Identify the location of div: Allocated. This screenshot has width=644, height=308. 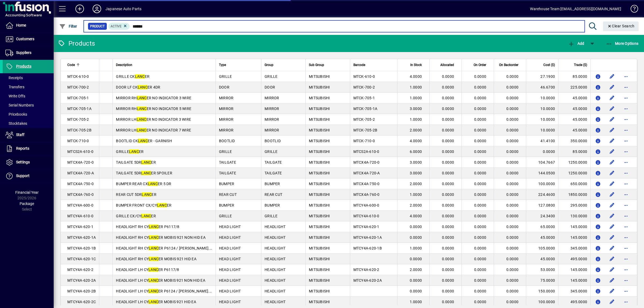
(446, 65).